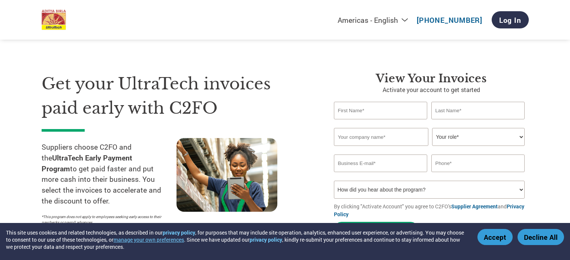  What do you see at coordinates (87, 163) in the screenshot?
I see `strong: UltraTech Early Payment Program` at bounding box center [87, 163].